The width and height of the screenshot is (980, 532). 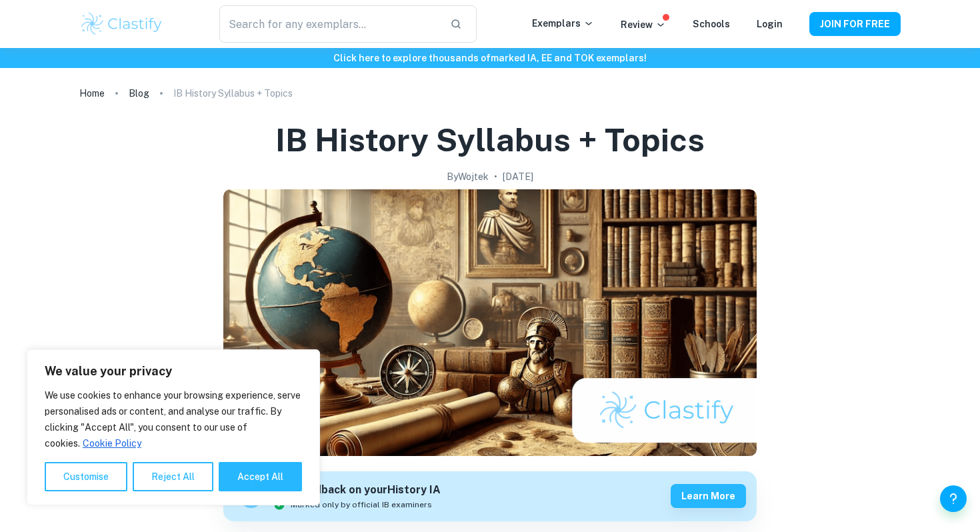 I want to click on p: Review, so click(x=644, y=24).